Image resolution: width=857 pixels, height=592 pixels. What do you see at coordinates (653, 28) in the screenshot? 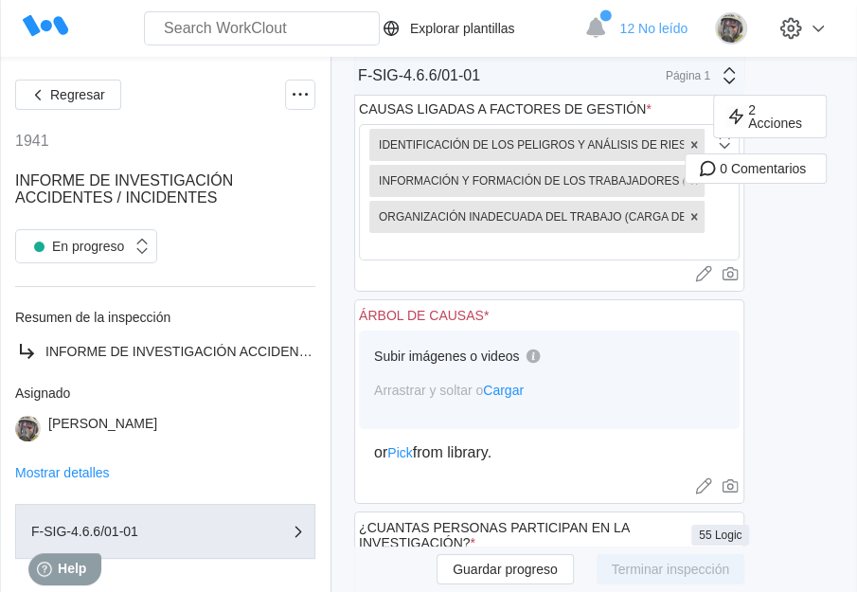
I see `span: 12 No leído` at bounding box center [653, 28].